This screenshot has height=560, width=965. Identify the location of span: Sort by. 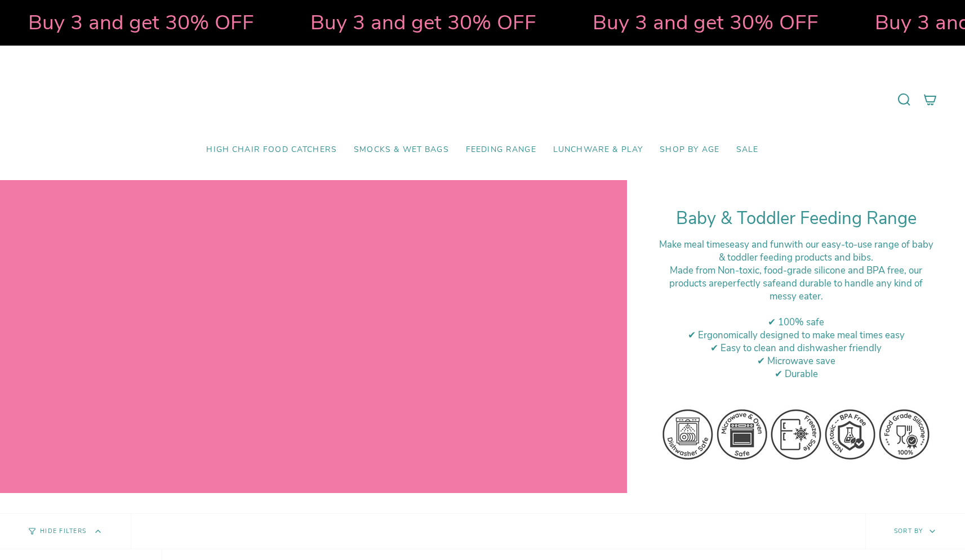
(909, 531).